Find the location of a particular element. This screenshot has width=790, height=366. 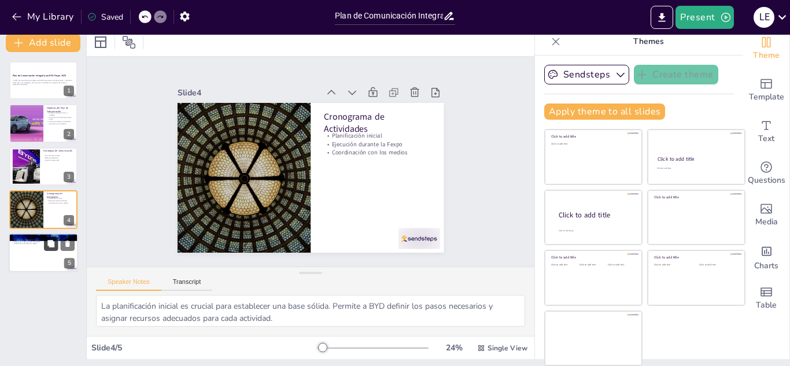

div: Get real-time input from your audience is located at coordinates (766, 174).